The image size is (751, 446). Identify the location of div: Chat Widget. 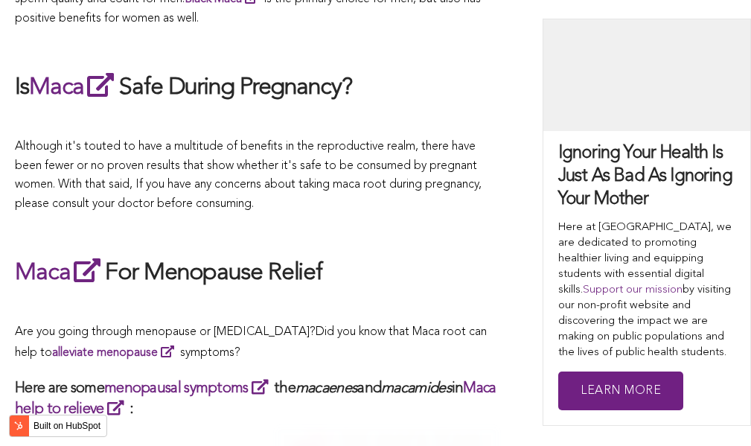
(713, 410).